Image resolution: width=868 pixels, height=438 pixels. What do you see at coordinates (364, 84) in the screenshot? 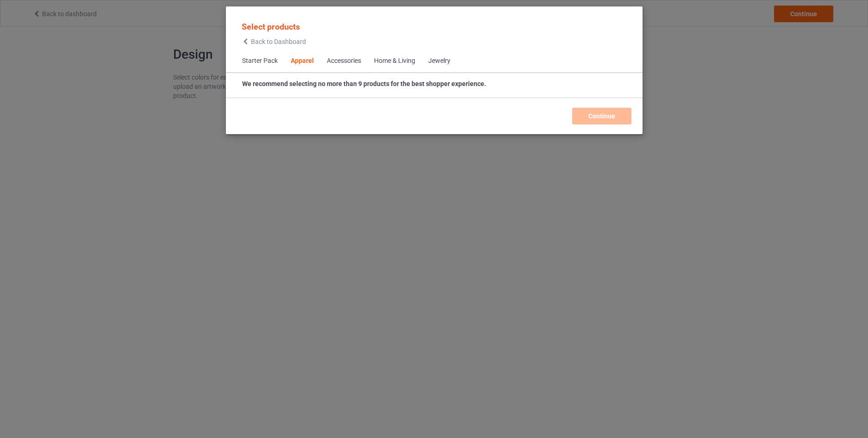
I see `strong: We recommend selecting no more than 9 products for the best shopper experience.` at bounding box center [364, 84].